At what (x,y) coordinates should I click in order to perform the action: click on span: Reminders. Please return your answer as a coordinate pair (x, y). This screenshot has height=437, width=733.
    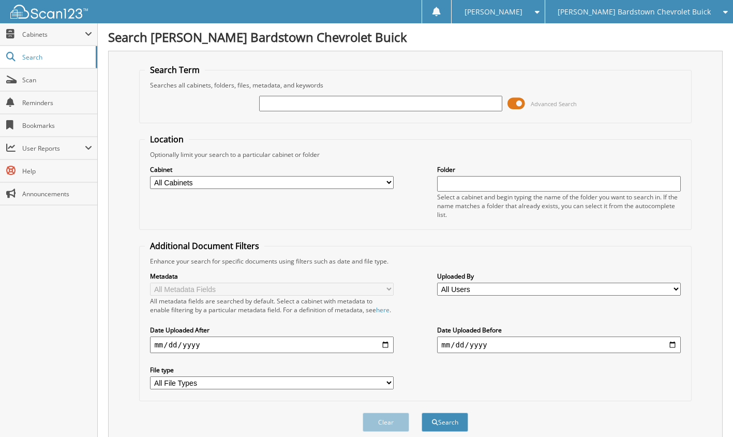
    Looking at the image, I should click on (57, 102).